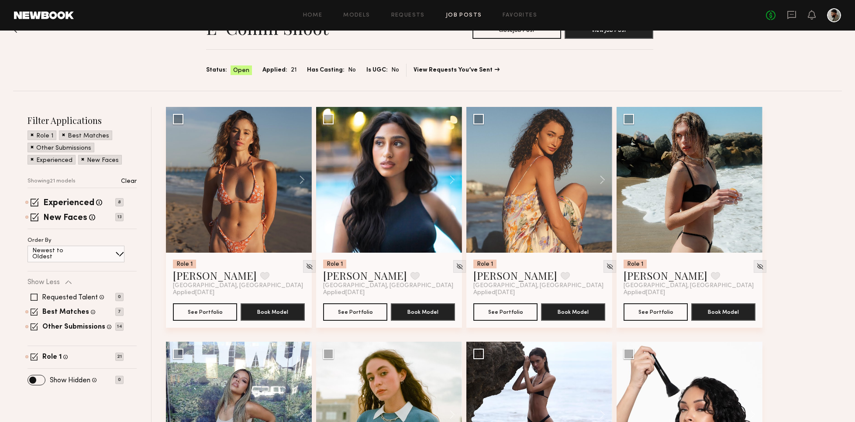 The width and height of the screenshot is (855, 422). What do you see at coordinates (74, 328) in the screenshot?
I see `label: Other Submissions` at bounding box center [74, 328].